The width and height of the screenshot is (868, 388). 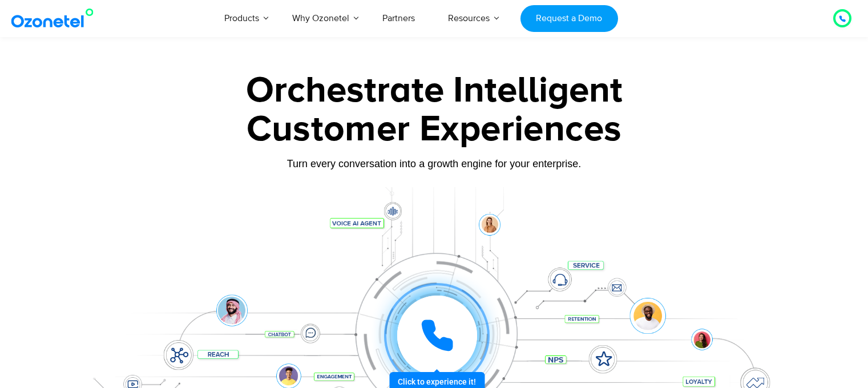 I want to click on a: Request a Demo, so click(x=569, y=18).